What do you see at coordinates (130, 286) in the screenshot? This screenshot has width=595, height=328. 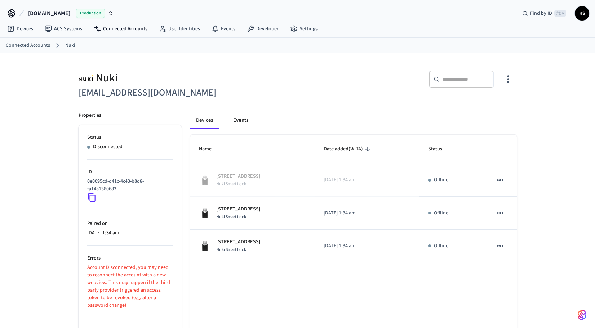 I see `p: Account Disconnected, you may need to reconnect the account with a new webview. This may happen i...` at bounding box center [130, 286].